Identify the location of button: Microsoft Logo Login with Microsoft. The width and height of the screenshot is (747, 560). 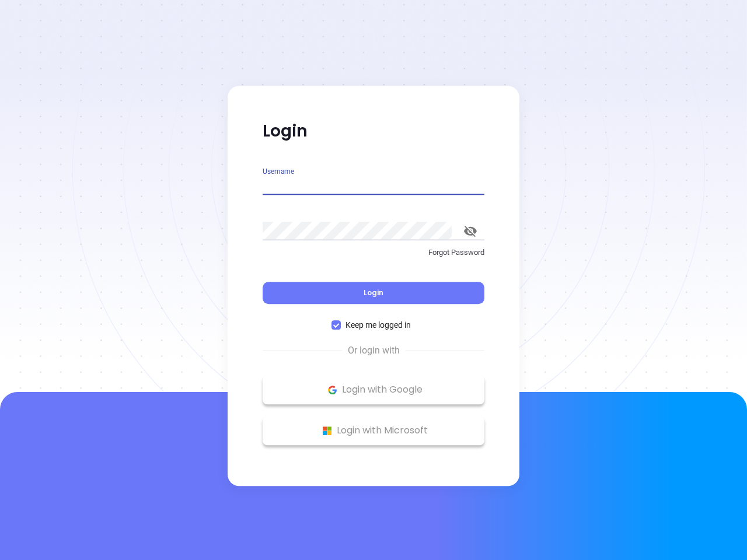
(374, 431).